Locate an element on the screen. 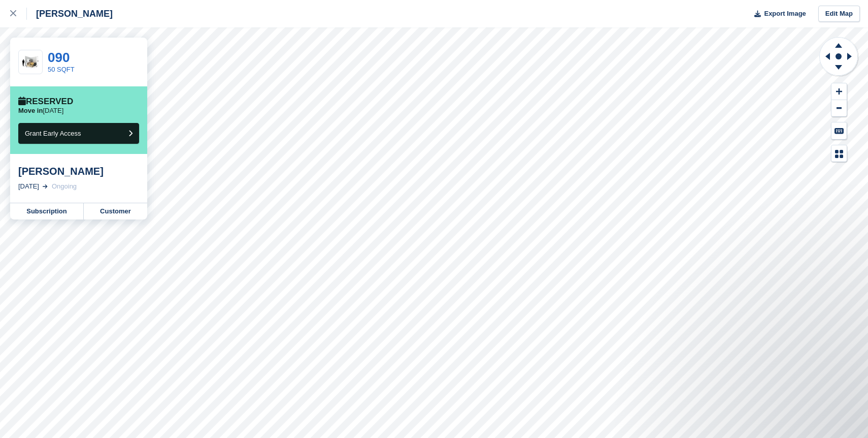  span: Export Image is located at coordinates (784, 14).